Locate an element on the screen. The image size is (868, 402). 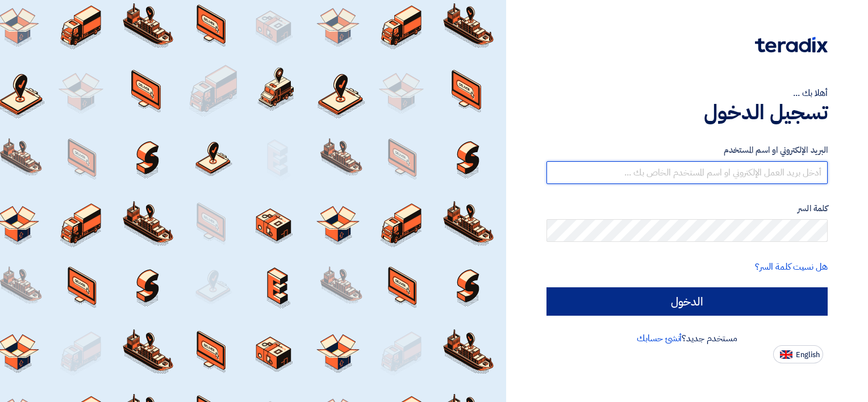
div: مستخدم جديد؟ is located at coordinates (686, 338).